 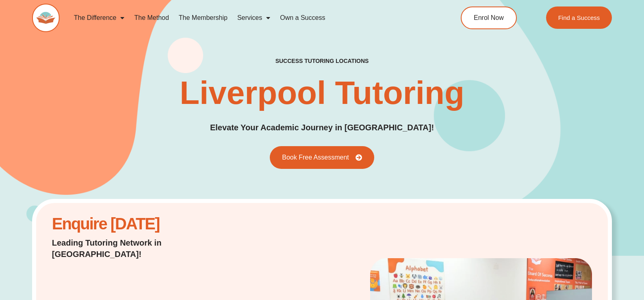 What do you see at coordinates (302, 18) in the screenshot?
I see `a: Own a Success` at bounding box center [302, 18].